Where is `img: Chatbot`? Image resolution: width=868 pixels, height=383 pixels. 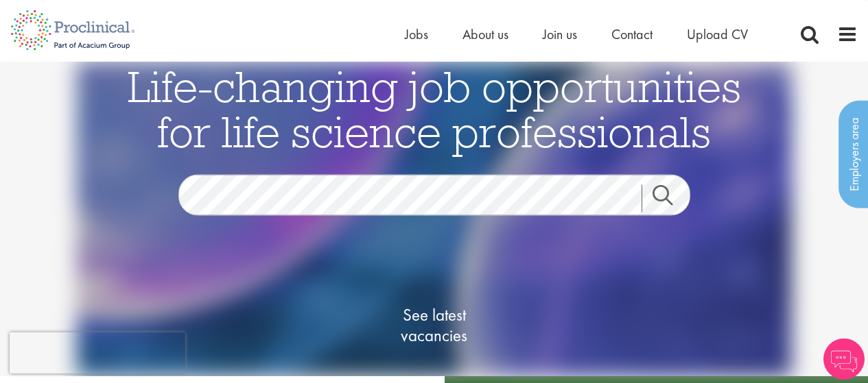 img: Chatbot is located at coordinates (843, 359).